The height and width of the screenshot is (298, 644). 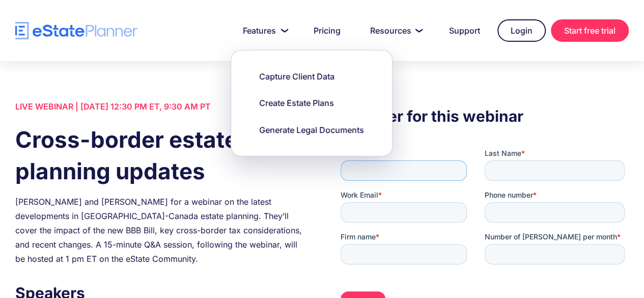 What do you see at coordinates (296, 103) in the screenshot?
I see `div: Create Estate Plans` at bounding box center [296, 103].